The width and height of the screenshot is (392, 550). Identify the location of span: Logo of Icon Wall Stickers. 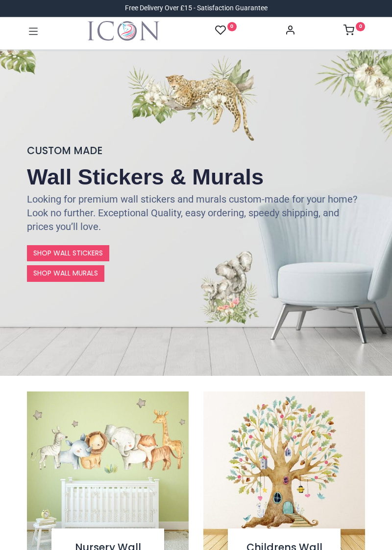
(124, 31).